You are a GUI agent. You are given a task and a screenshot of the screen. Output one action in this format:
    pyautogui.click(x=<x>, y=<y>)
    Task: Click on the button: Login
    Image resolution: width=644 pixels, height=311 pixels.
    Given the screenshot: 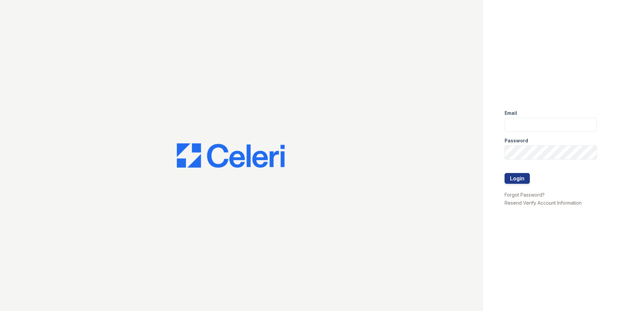 What is the action you would take?
    pyautogui.click(x=517, y=179)
    